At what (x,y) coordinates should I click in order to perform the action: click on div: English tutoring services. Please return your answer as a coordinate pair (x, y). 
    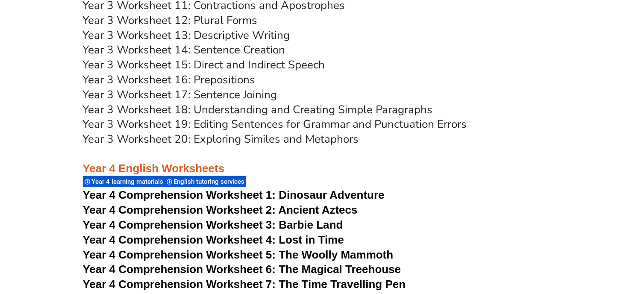
    Looking at the image, I should click on (205, 181).